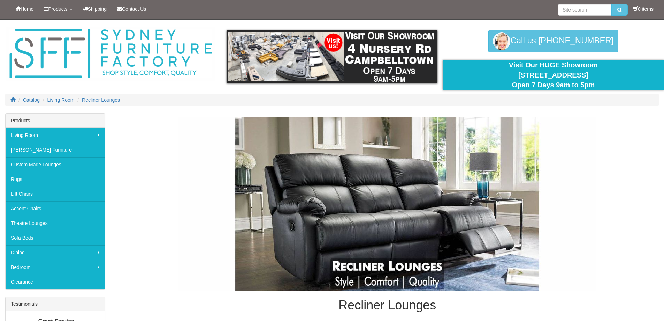 The width and height of the screenshot is (664, 321). Describe the element at coordinates (31, 100) in the screenshot. I see `a: Catalog` at that location.